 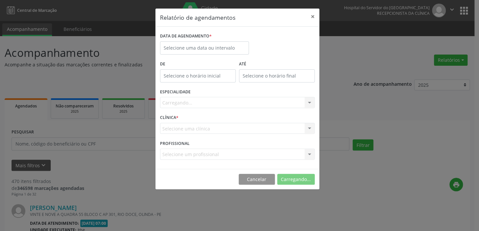 What do you see at coordinates (197, 17) in the screenshot?
I see `h5: Relatório de agendamentos` at bounding box center [197, 17].